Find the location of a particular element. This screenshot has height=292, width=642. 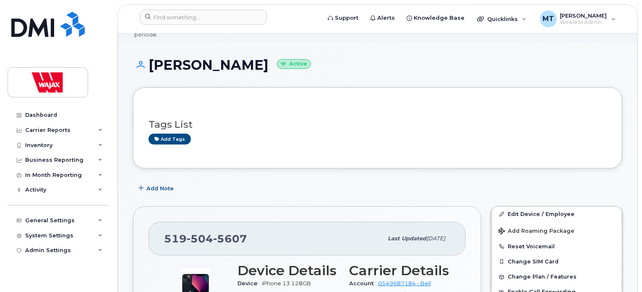

a: Alerts is located at coordinates (382, 18).